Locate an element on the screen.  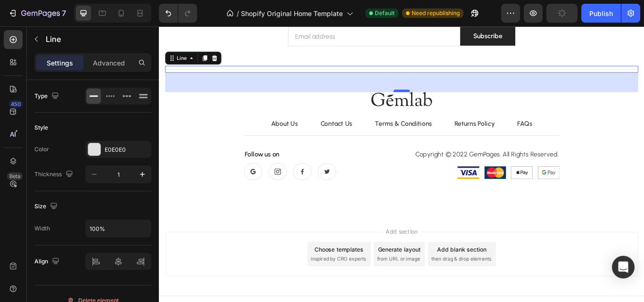
p: Line is located at coordinates (97, 39).